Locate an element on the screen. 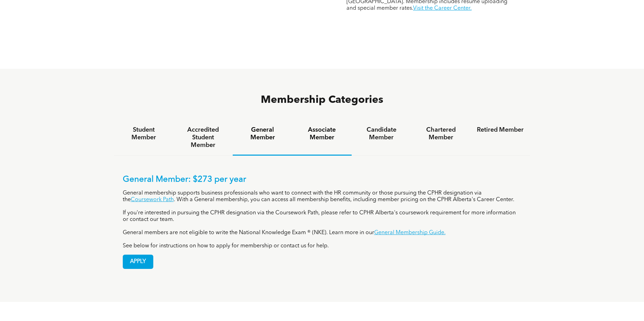 This screenshot has height=321, width=644. h4: General Member is located at coordinates (262, 134).